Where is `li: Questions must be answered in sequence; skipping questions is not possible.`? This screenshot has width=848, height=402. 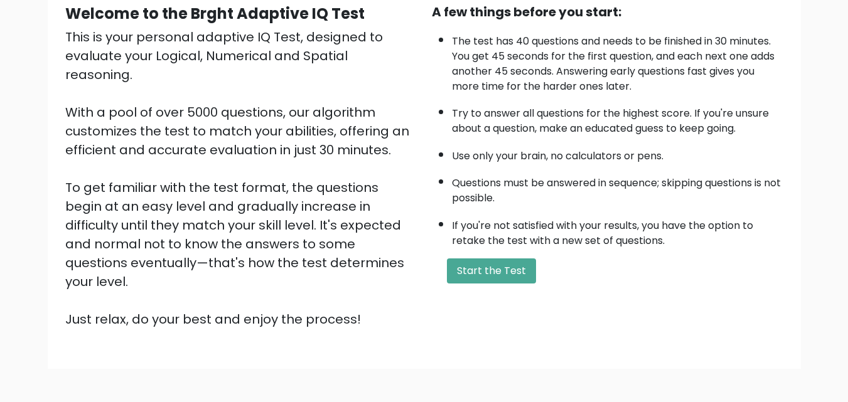 li: Questions must be answered in sequence; skipping questions is not possible. is located at coordinates (618, 188).